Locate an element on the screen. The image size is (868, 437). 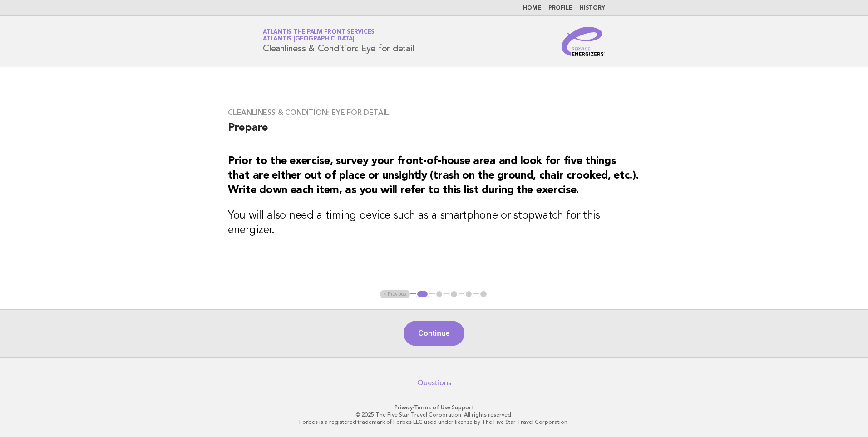
h1: Cleanliness & Condition: Eye for detail is located at coordinates (339, 42).